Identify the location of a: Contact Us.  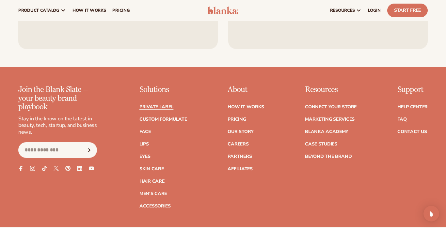
(412, 132).